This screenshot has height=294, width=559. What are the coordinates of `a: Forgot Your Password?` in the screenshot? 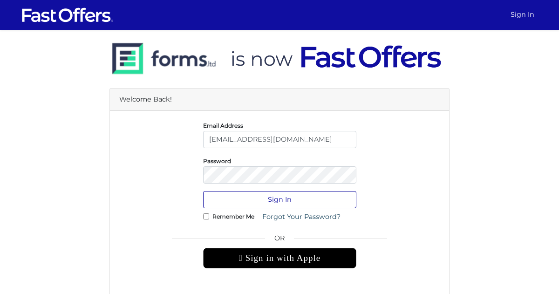 It's located at (301, 216).